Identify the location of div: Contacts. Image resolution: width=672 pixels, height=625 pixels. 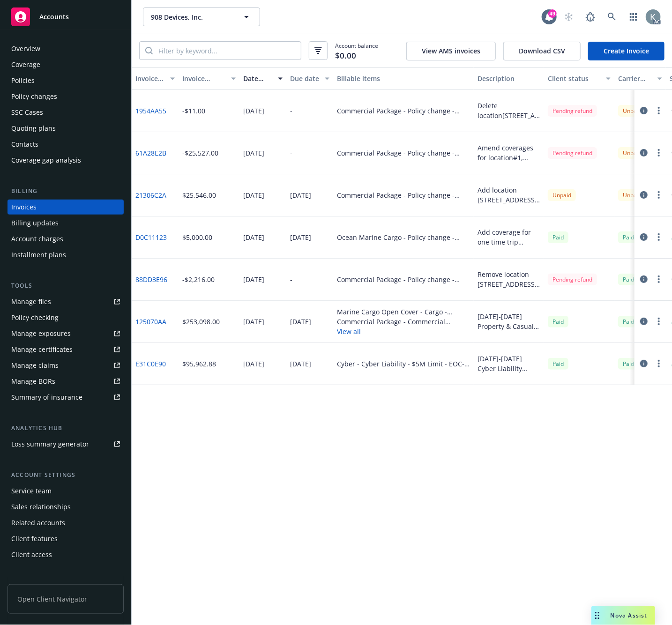
(25, 144).